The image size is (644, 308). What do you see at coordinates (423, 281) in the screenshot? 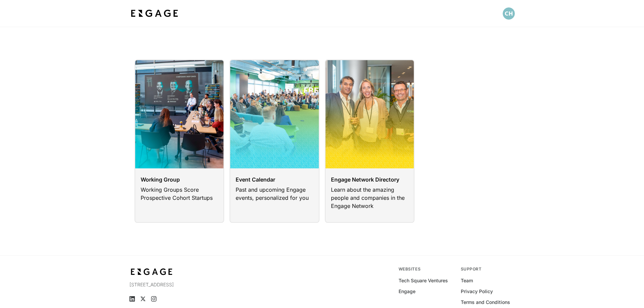
I see `a: Tech Square Ventures` at bounding box center [423, 281].